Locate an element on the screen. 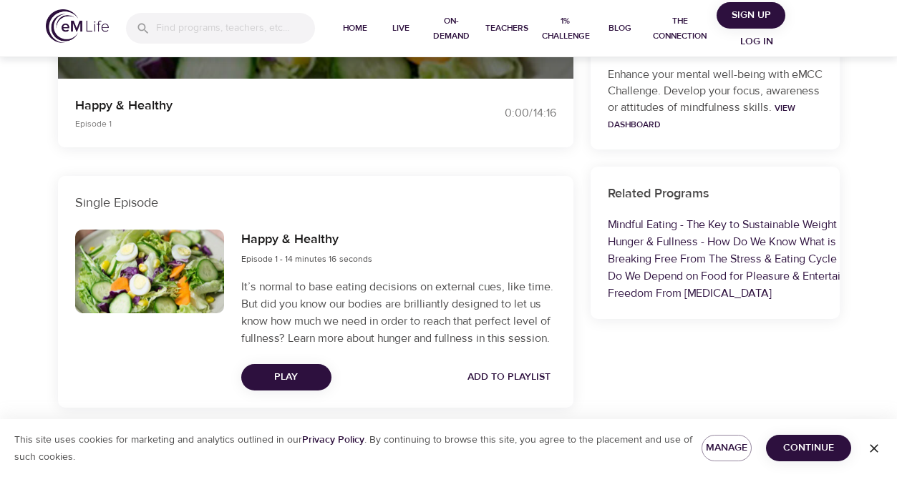 This screenshot has height=477, width=897. span: Teachers is located at coordinates (507, 28).